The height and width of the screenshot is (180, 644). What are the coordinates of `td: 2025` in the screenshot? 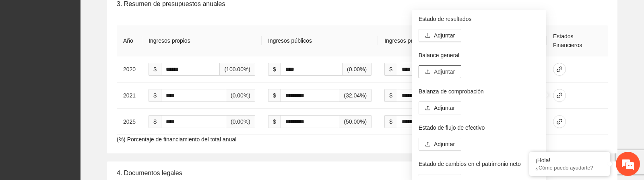 It's located at (129, 121).